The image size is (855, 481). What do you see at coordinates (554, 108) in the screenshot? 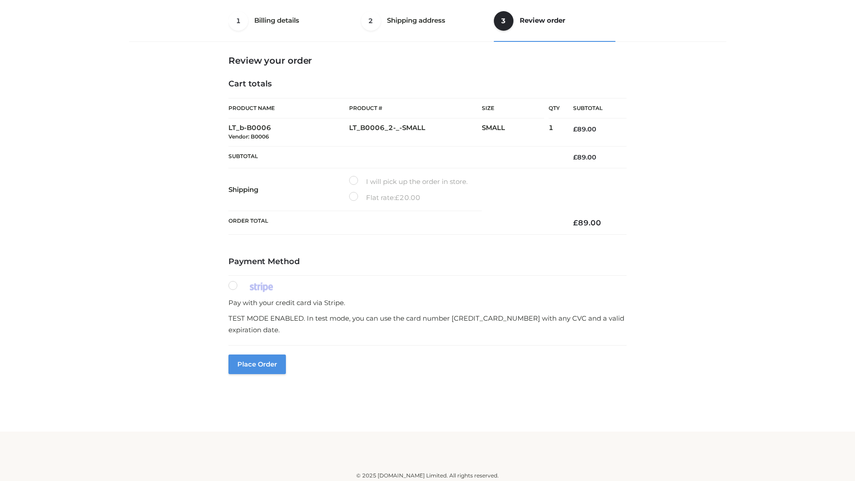
I see `th: Qty` at bounding box center [554, 108].